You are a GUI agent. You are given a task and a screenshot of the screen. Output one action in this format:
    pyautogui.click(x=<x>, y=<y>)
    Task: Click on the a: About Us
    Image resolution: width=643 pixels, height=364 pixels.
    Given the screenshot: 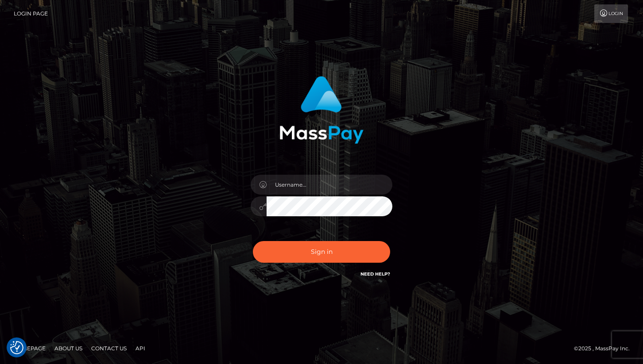 What is the action you would take?
    pyautogui.click(x=68, y=348)
    